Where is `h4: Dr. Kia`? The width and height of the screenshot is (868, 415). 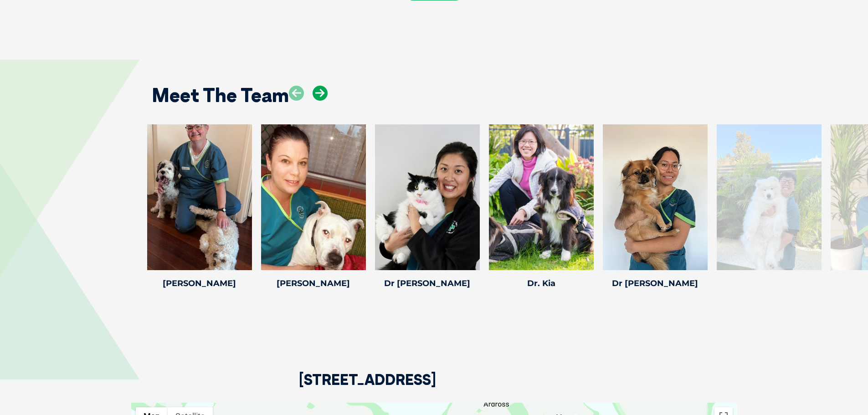
h4: Dr. Kia is located at coordinates (542, 283).